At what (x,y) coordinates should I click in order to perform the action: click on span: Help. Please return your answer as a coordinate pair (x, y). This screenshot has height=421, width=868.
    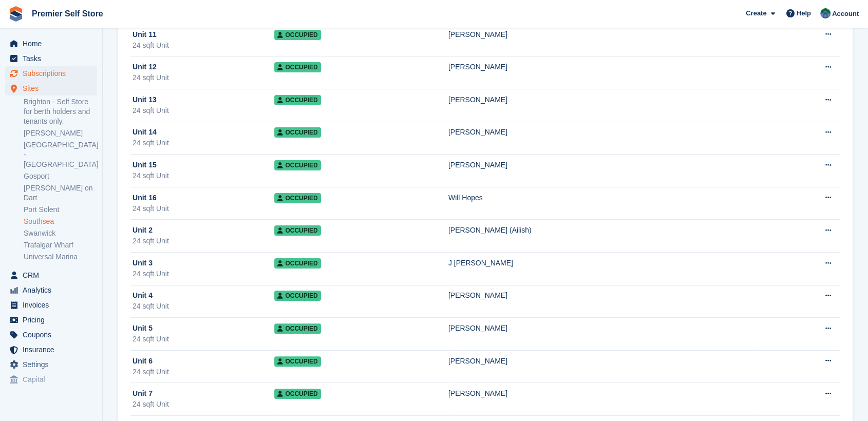
    Looking at the image, I should click on (804, 13).